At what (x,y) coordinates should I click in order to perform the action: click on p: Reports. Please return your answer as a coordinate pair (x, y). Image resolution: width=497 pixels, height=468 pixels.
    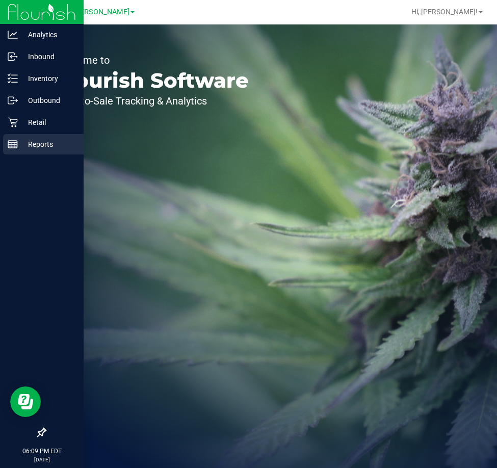
    Looking at the image, I should click on (48, 144).